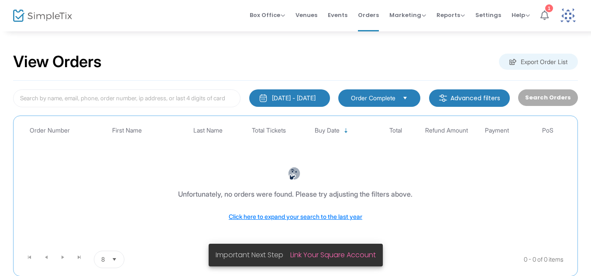 The height and width of the screenshot is (276, 591). Describe the element at coordinates (396, 131) in the screenshot. I see `th: Total` at that location.